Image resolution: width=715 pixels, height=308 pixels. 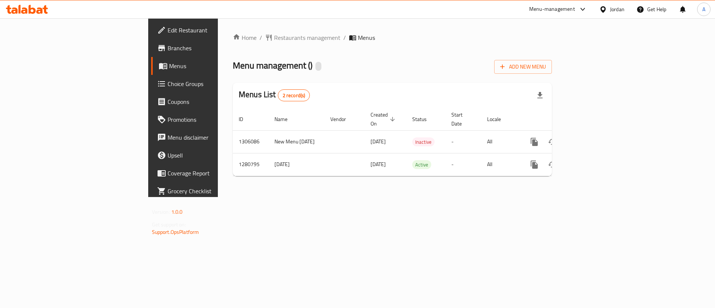 What do you see at coordinates (421, 165) in the screenshot?
I see `span: Active` at bounding box center [421, 165].